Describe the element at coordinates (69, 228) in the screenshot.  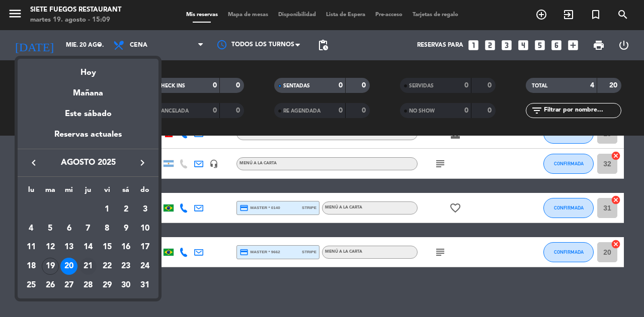
I see `div: 6` at that location.